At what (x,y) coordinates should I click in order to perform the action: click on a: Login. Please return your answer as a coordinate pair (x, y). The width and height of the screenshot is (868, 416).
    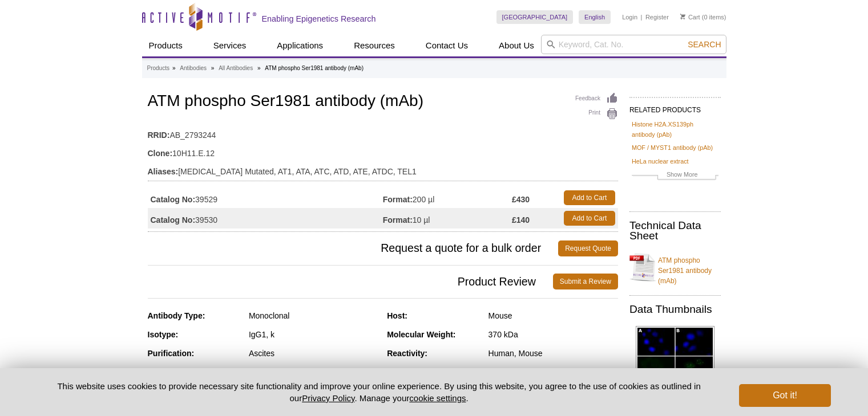
    Looking at the image, I should click on (630, 17).